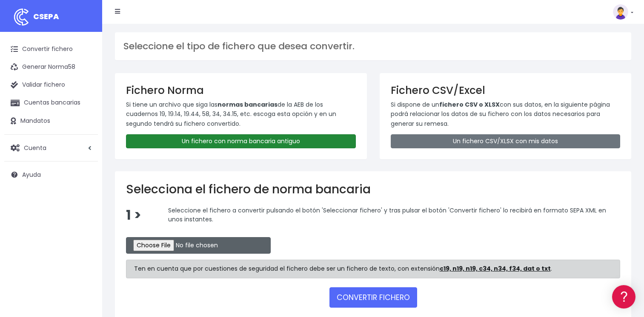  I want to click on a: Un fichero con norma bancaria antiguo, so click(241, 141).